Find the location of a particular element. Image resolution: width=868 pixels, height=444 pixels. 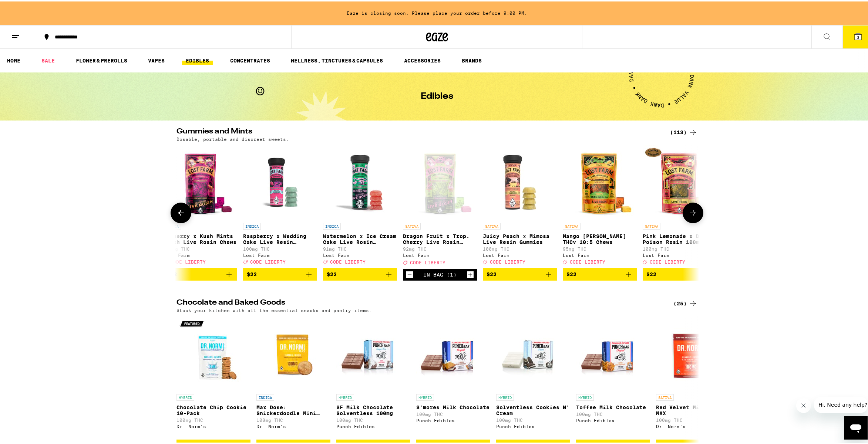

p: Pomberry x Kush Mints Punch Live Rosin Chews is located at coordinates (200, 238).